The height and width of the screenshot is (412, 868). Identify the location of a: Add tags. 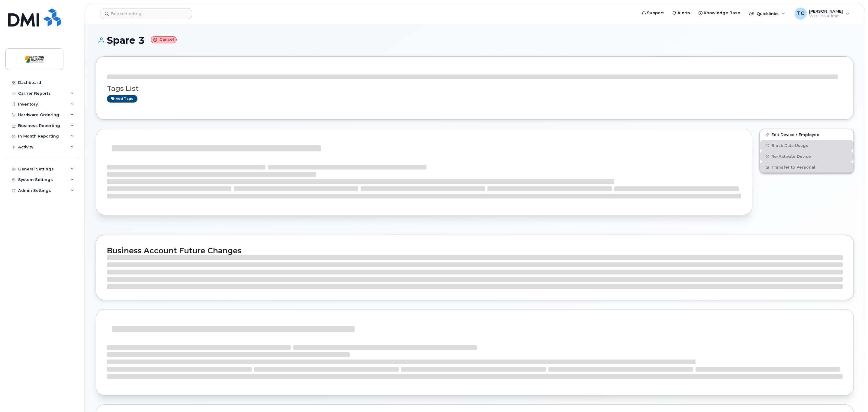
(122, 99).